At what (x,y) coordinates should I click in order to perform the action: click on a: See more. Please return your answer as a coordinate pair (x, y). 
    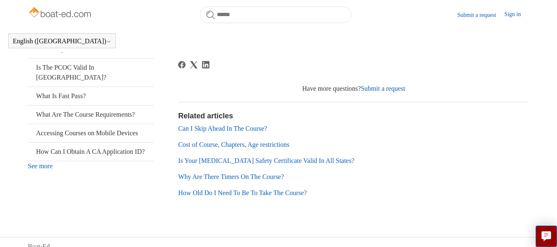
    Looking at the image, I should click on (40, 166).